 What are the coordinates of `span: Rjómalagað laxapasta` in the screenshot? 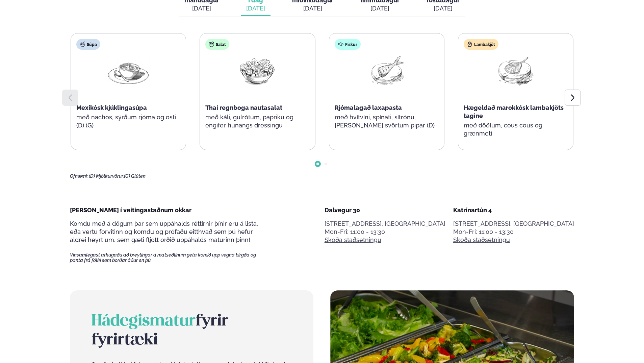 It's located at (368, 108).